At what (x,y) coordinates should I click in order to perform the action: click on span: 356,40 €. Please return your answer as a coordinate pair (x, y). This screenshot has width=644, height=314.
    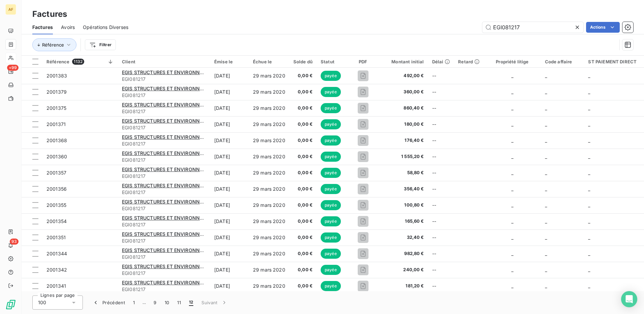
    Looking at the image, I should click on (403, 189).